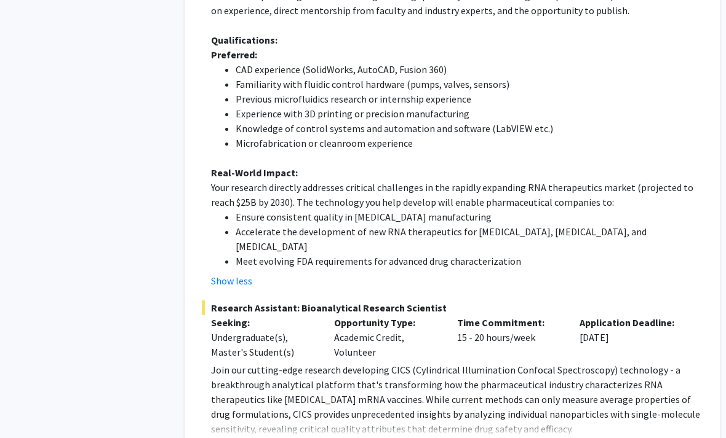 Image resolution: width=726 pixels, height=438 pixels. What do you see at coordinates (456, 400) in the screenshot?
I see `p: Join our cutting-edge research developing CICS (Cylindrical Illumination Confocal Spectroscopy) t...` at bounding box center [456, 400].